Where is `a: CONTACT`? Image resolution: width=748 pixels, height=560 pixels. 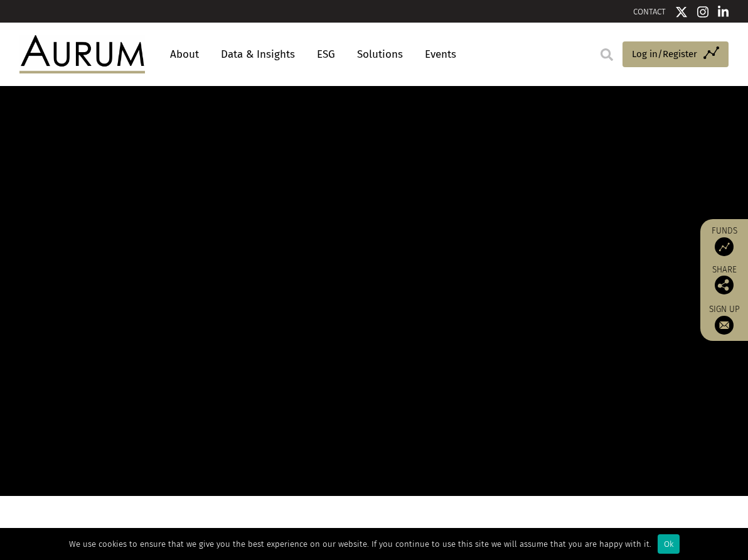 a: CONTACT is located at coordinates (650, 11).